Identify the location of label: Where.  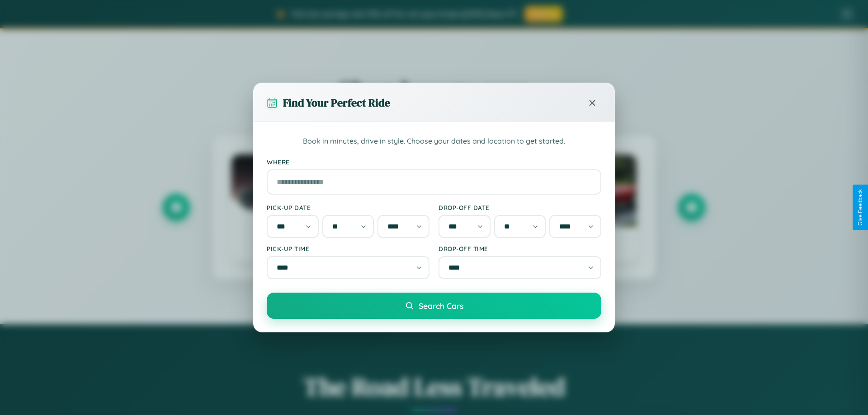
(434, 161).